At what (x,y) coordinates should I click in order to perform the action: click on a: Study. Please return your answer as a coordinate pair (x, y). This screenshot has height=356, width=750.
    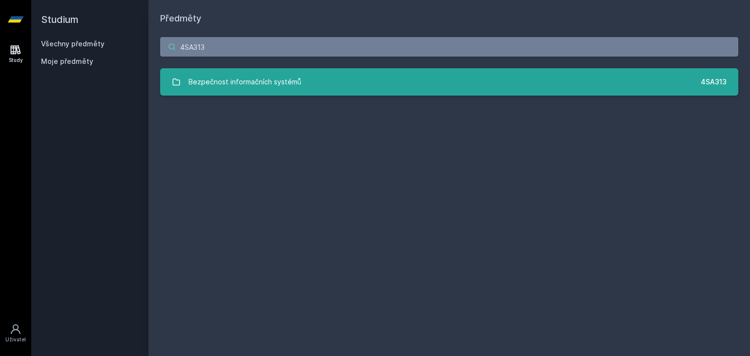
    Looking at the image, I should click on (16, 54).